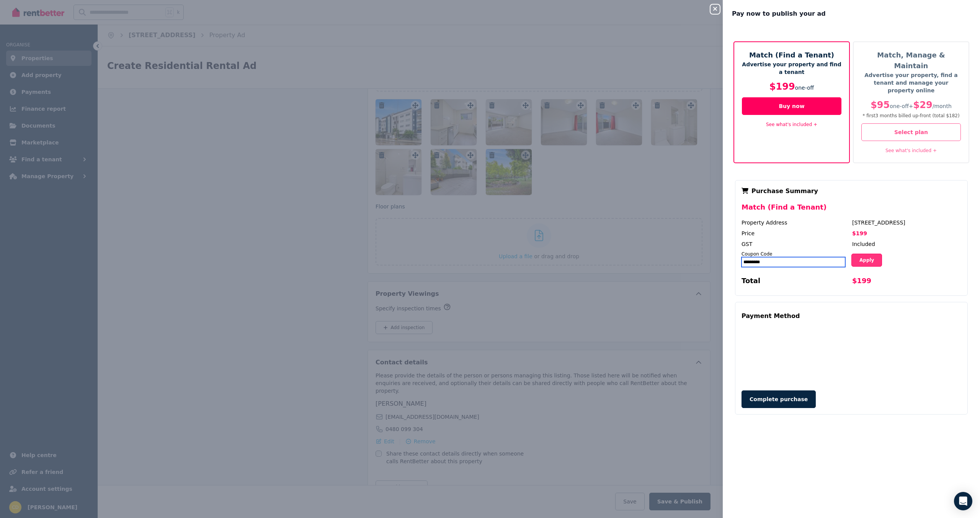 The image size is (980, 518). I want to click on p: Advertise your property, find a tenant and manage your property online, so click(911, 83).